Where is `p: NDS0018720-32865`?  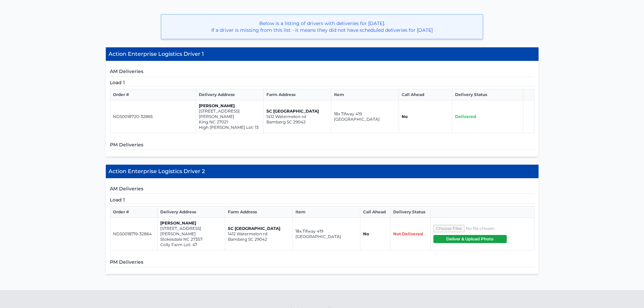
p: NDS0018720-32865 is located at coordinates (153, 117).